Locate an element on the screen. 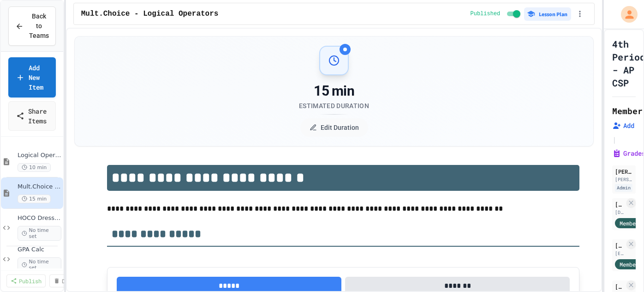 The image size is (644, 292). a: Add New Item is located at coordinates (32, 77).